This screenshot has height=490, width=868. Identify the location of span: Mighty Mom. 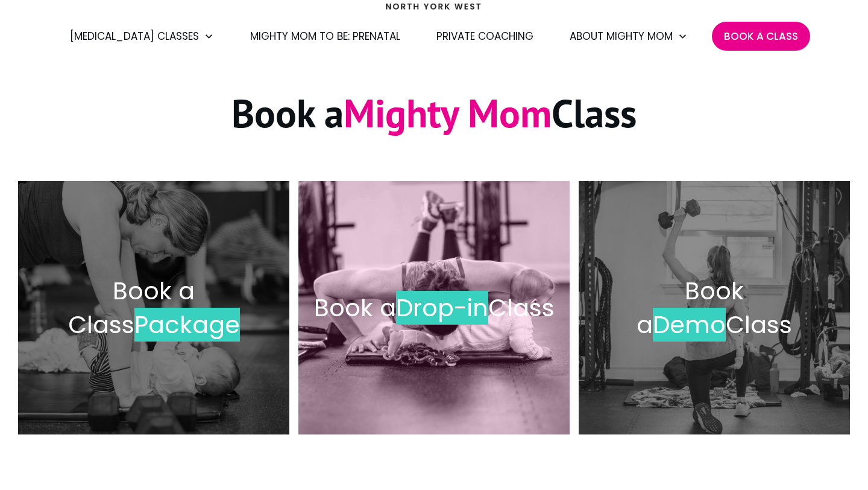
(447, 113).